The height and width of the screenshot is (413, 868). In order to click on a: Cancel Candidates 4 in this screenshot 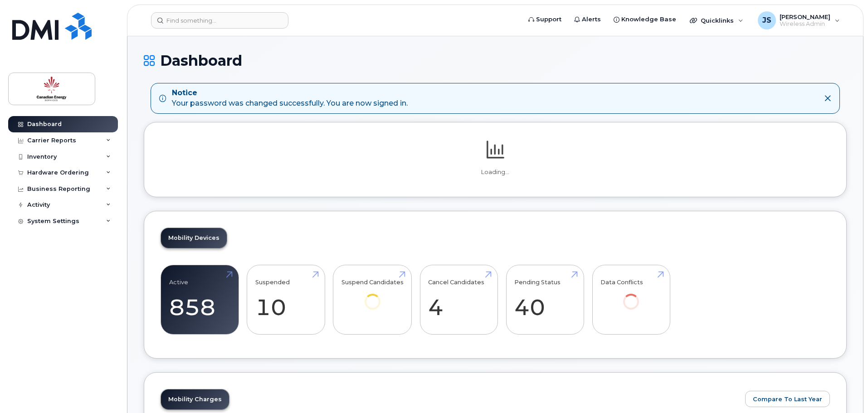, I will do `click(458, 300)`.